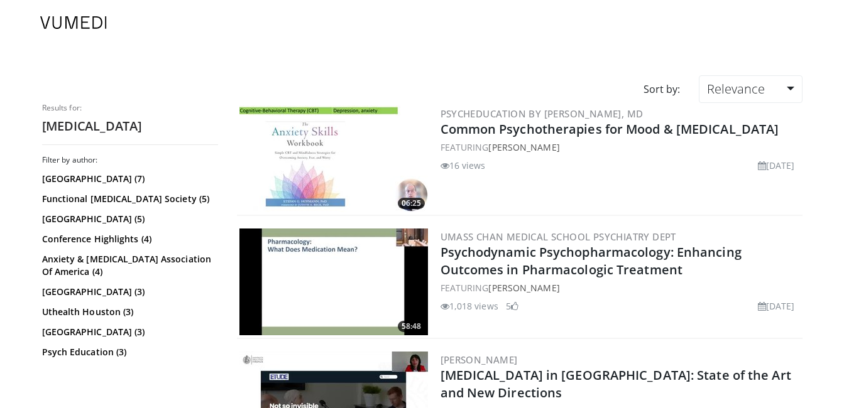 This screenshot has height=408, width=844. Describe the element at coordinates (334, 159) in the screenshot. I see `img: ef47d554-0293-470f-ba79-58ae9af43ffe.300x170_q85_crop-smart_upscale.jpg` at that location.